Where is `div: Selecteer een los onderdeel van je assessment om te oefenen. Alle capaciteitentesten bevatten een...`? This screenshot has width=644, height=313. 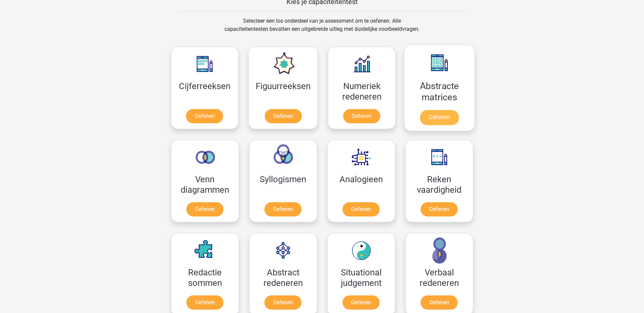
div: Selecteer een los onderdeel van je assessment om te oefenen. Alle capaciteitentesten bevatten een... is located at coordinates (322, 29).